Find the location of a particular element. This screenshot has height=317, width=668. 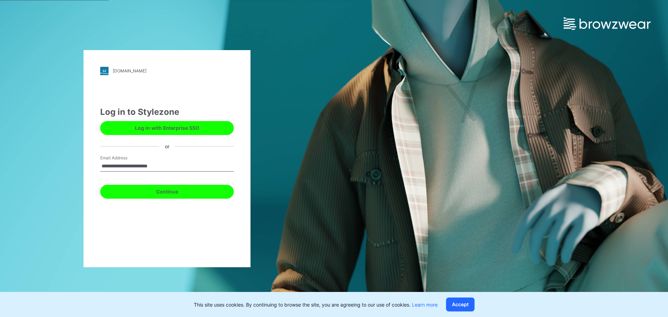

img: browzwear-logo.e42bd6dac1945053ebaf764b6aa21510.svg is located at coordinates (607, 24).